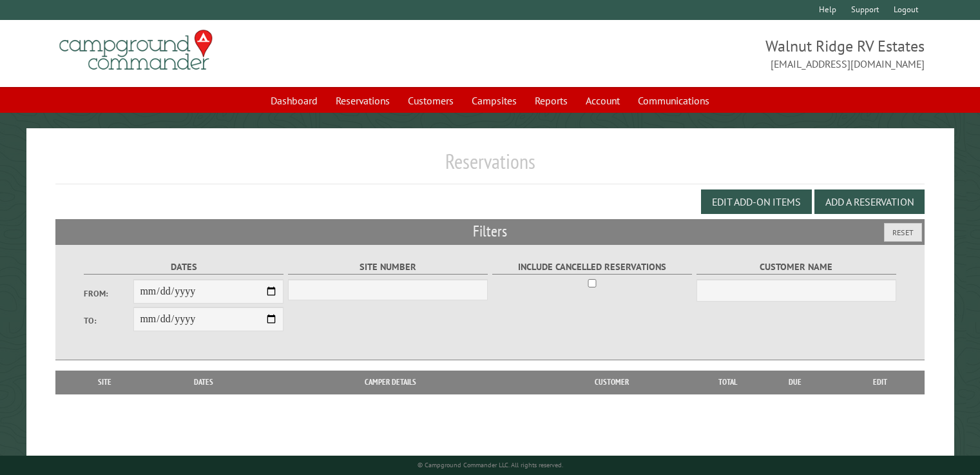  I want to click on img: Campground Commander, so click(136, 51).